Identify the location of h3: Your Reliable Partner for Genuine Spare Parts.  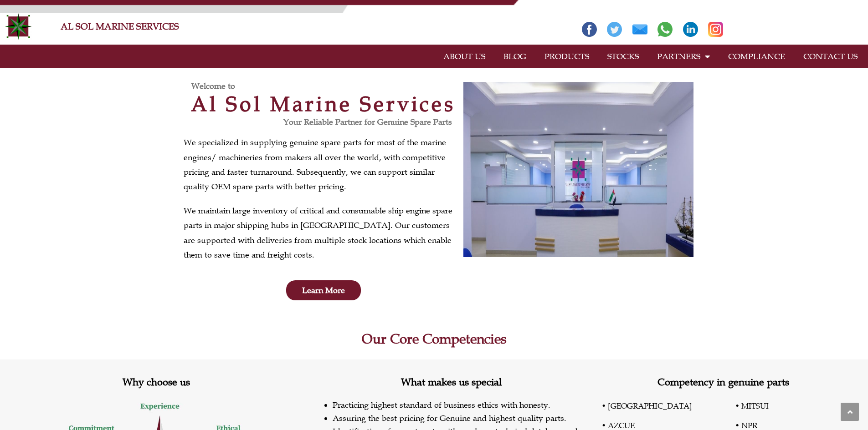
(317, 122).